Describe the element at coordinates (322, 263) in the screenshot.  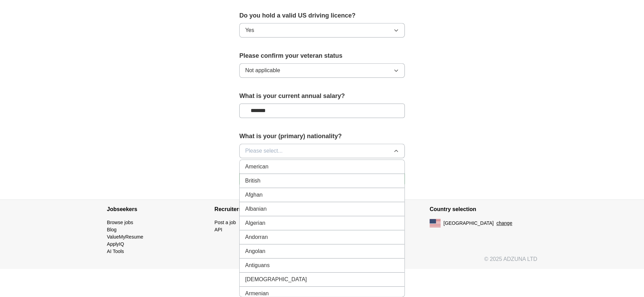
I see `div: © 2025 ADZUNA LTD` at that location.